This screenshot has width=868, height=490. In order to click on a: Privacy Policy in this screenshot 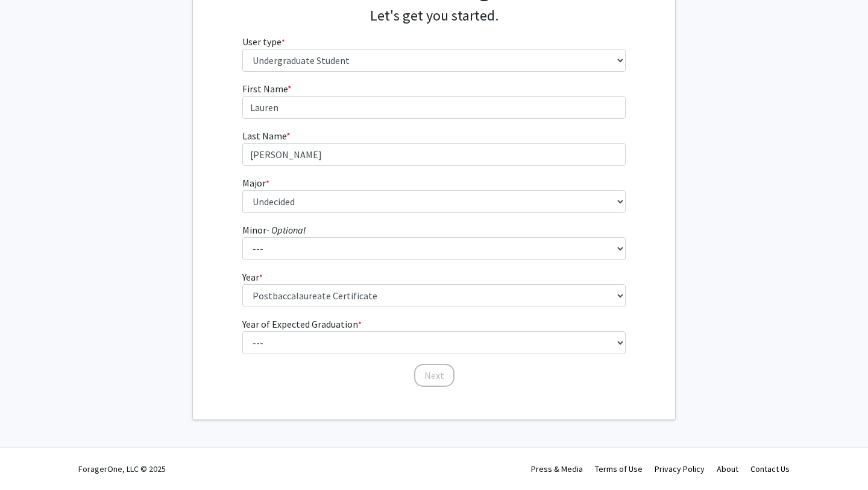, I will do `click(679, 469)`.